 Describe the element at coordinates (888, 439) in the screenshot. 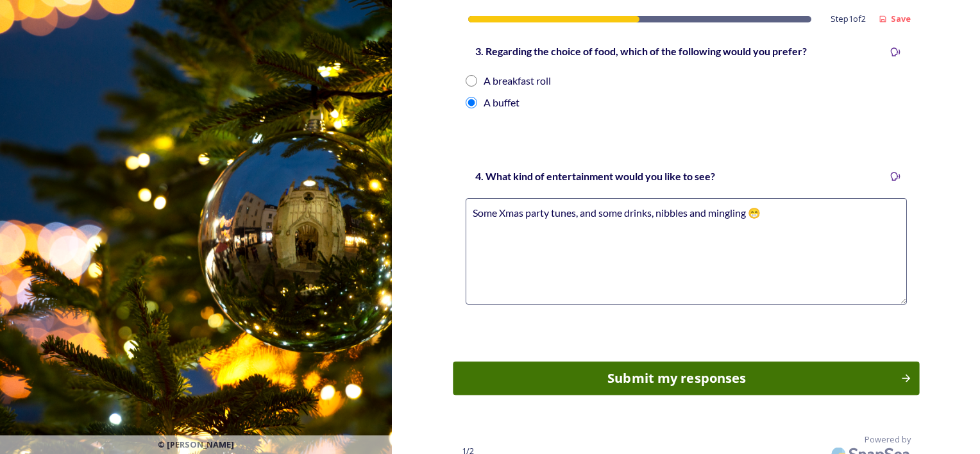

I see `span: Powered by` at that location.